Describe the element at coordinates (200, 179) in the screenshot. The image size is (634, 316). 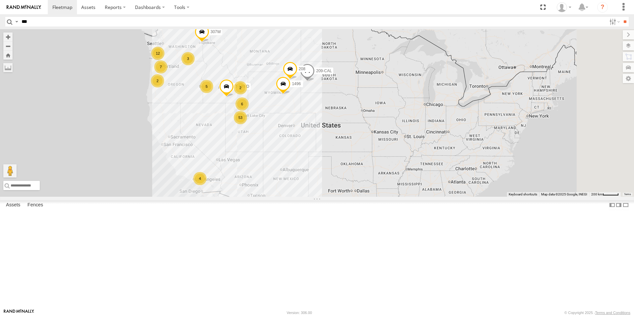
I see `div: 4` at that location.